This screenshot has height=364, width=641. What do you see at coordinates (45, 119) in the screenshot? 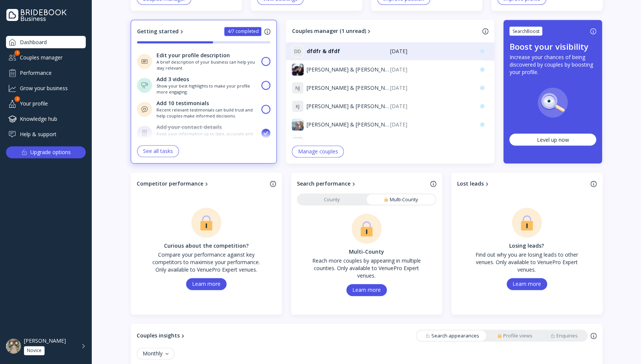
I see `div: Knowledge hub` at bounding box center [45, 119].